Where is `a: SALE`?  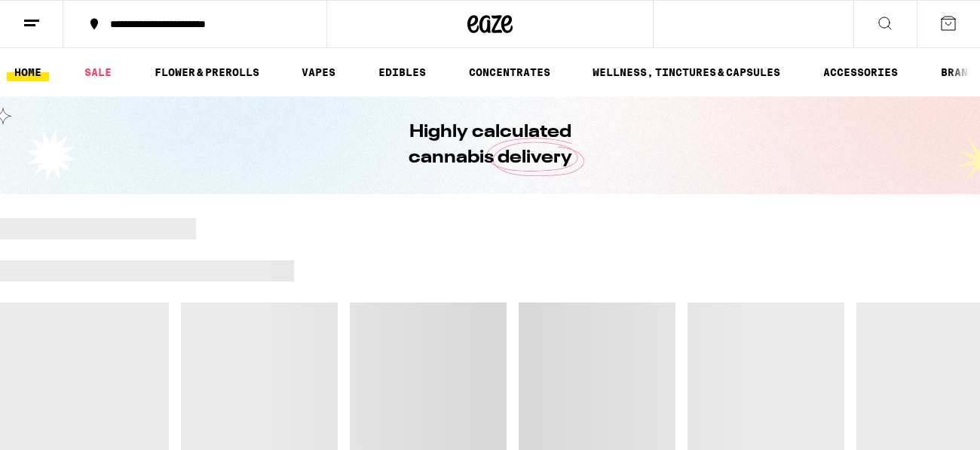 a: SALE is located at coordinates (98, 73).